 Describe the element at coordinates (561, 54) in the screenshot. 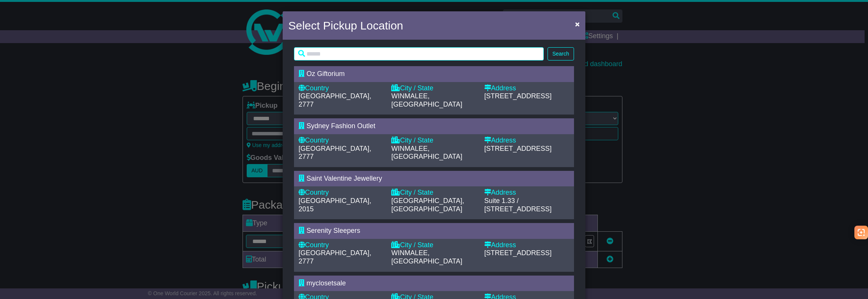

I see `button: Search` at that location.